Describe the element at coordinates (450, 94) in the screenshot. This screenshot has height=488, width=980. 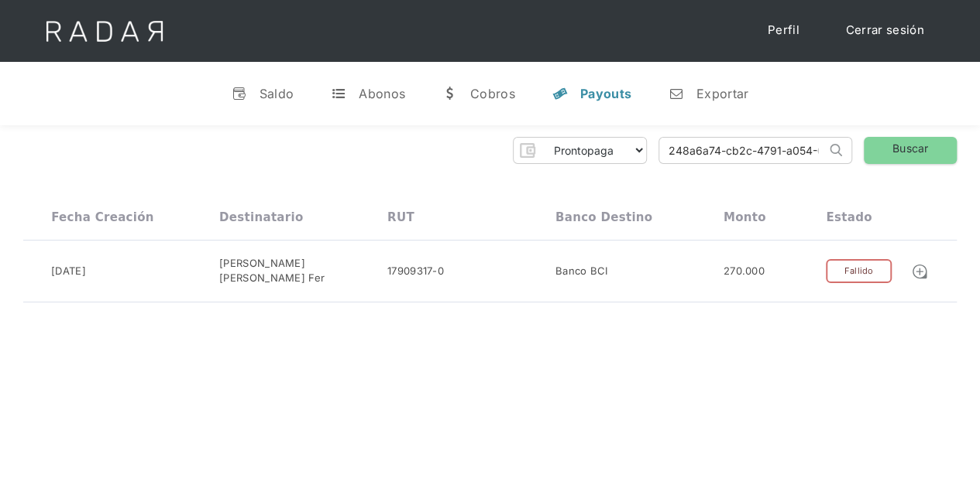
I see `div: w` at that location.